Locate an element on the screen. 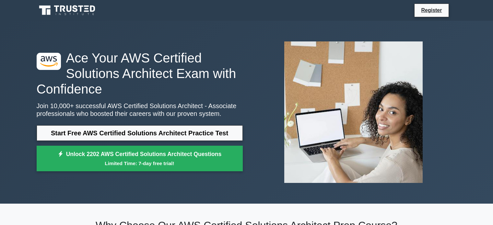 Image resolution: width=493 pixels, height=225 pixels. a: Start Free AWS Certified Solutions Architect Practice Test is located at coordinates (140, 133).